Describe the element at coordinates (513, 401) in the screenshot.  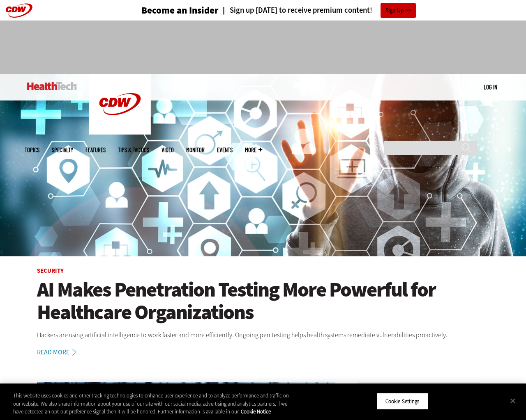
I see `button: Close` at that location.